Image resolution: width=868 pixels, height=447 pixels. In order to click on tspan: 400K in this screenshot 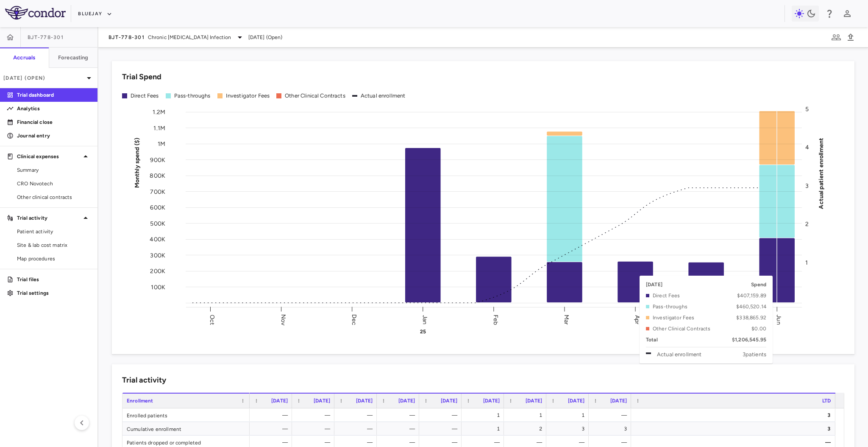, I will do `click(157, 239)`.